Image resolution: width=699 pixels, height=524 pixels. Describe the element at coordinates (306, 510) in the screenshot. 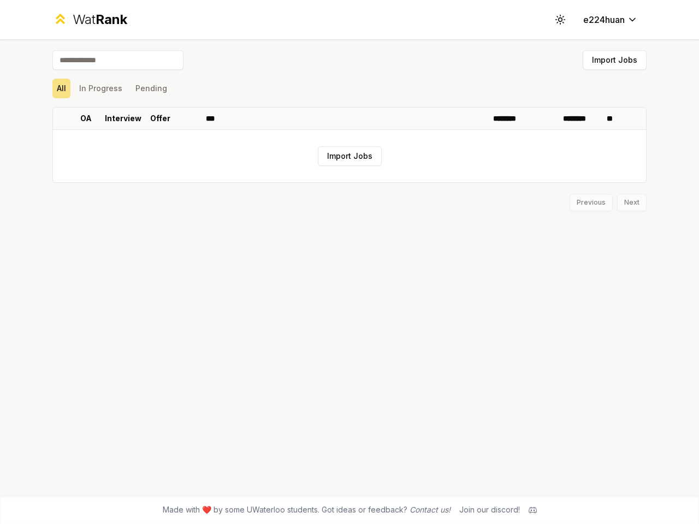

I see `span: Made with ❤️ by some UWaterloo students. Got ideas or feedback?` at that location.